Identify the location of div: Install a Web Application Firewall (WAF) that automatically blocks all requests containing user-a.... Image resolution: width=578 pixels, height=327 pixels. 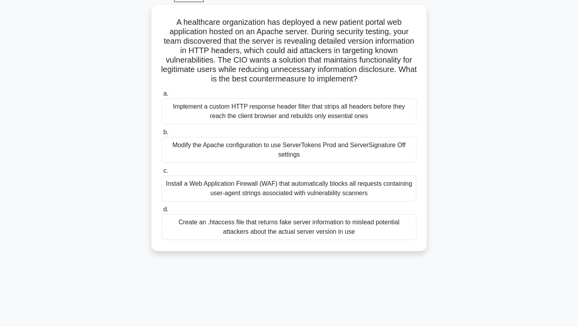
(289, 188).